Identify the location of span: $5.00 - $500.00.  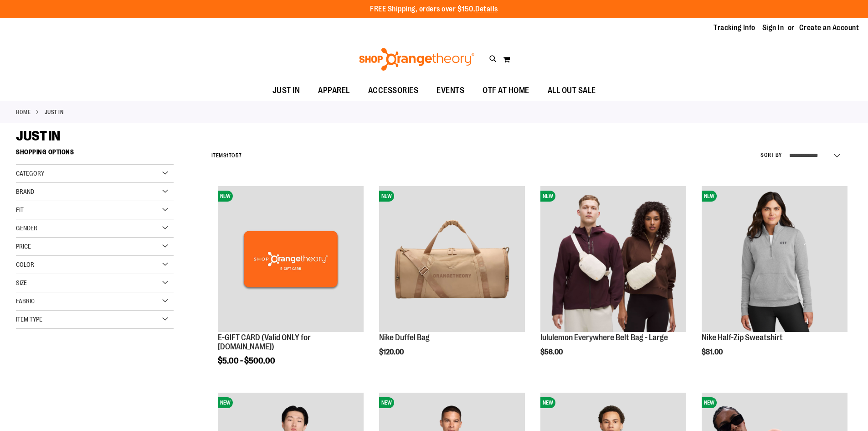
(247, 360).